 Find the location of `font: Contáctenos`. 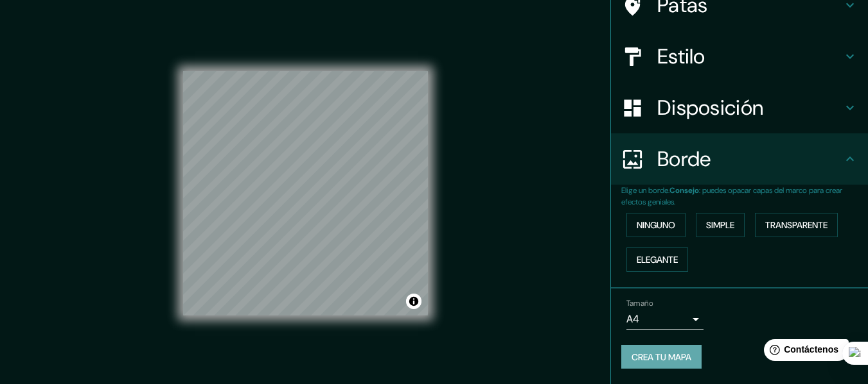

font: Contáctenos is located at coordinates (57, 15).